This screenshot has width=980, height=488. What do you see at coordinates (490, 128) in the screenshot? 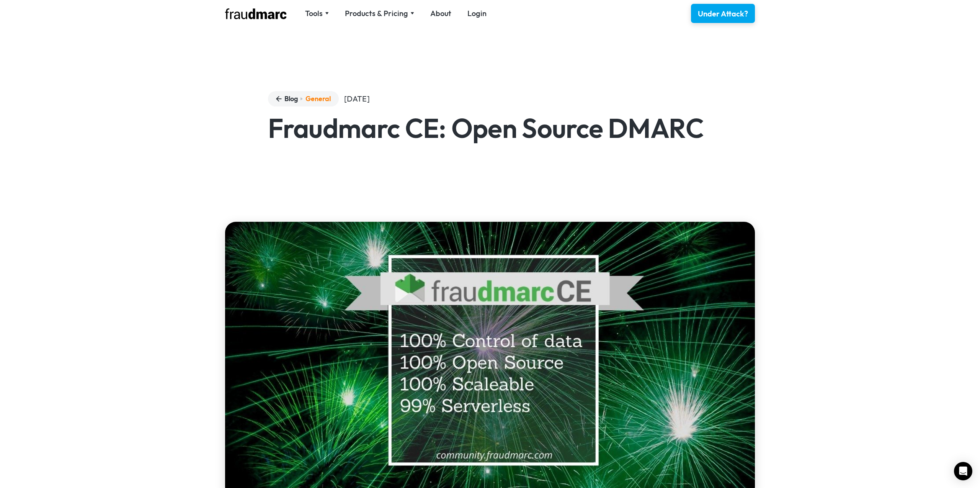
I see `h1: Fraudmarc CE: Open Source DMARC` at bounding box center [490, 128].